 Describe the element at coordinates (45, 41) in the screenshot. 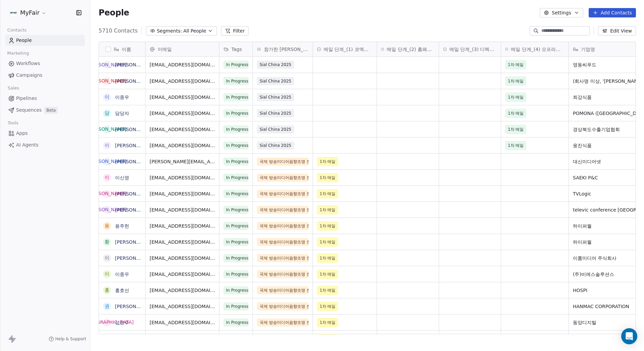

I see `a: People` at that location.